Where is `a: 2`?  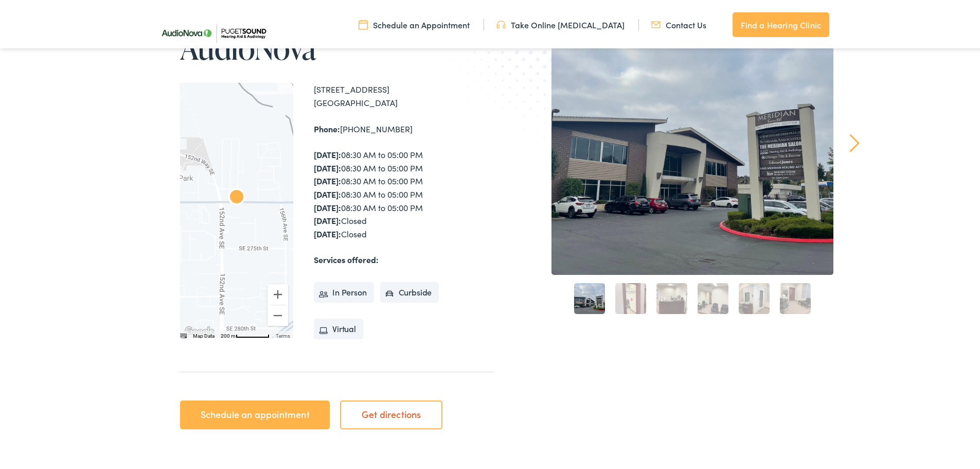
a: 2 is located at coordinates (631, 296).